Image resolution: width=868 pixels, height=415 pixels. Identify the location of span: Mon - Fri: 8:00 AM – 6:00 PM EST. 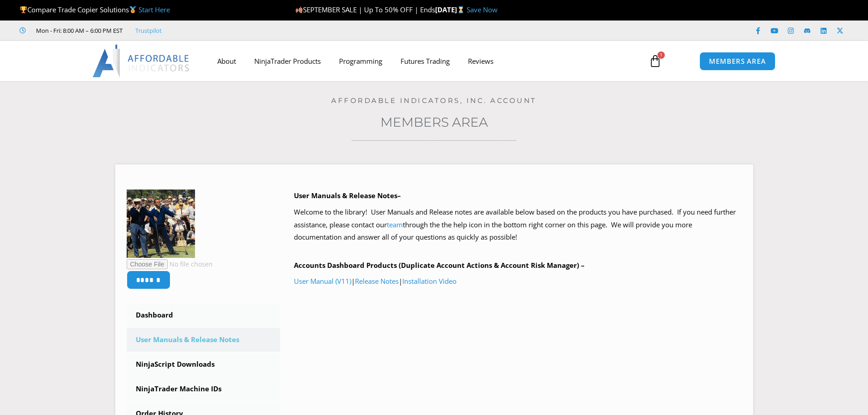
(78, 31).